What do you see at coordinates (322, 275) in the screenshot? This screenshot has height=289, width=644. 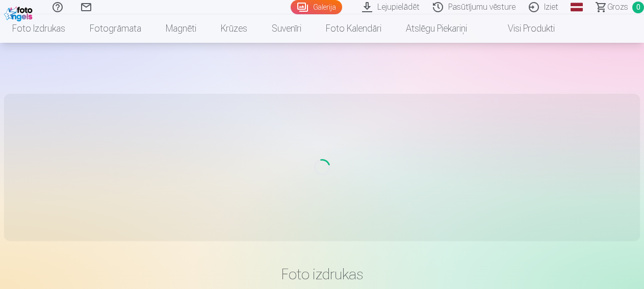 I see `h3: Foto izdrukas` at bounding box center [322, 275].